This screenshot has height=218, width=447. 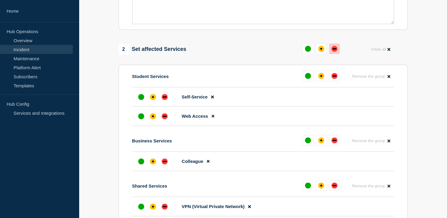 I want to click on span: VPN (Virtual Private Network), so click(x=213, y=206).